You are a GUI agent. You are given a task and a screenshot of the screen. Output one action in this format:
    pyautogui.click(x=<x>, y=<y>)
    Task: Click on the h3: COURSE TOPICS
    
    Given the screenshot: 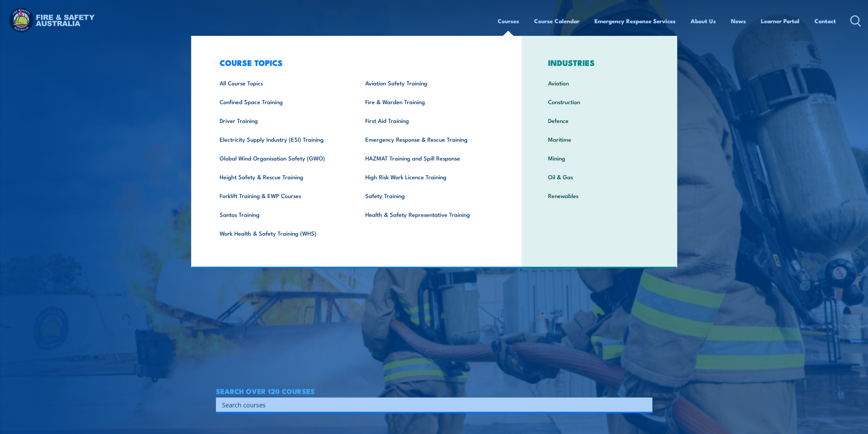 What is the action you would take?
    pyautogui.click(x=355, y=63)
    